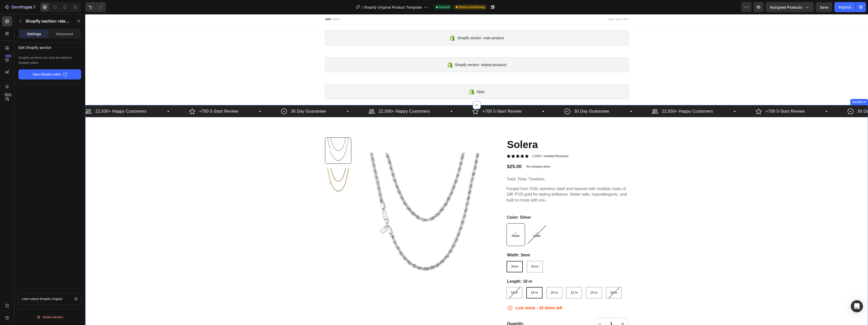 The height and width of the screenshot is (325, 868). I want to click on legend: Width: 3mm, so click(433, 241).